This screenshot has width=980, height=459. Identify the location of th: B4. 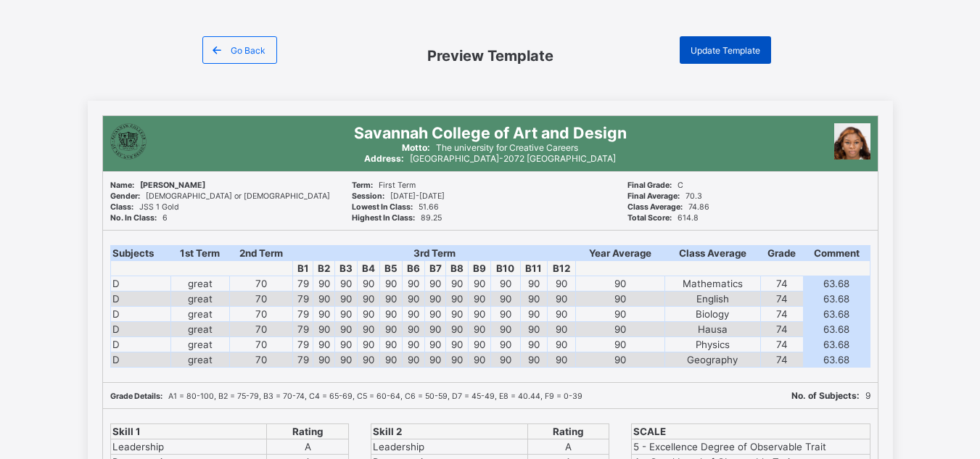
(368, 268).